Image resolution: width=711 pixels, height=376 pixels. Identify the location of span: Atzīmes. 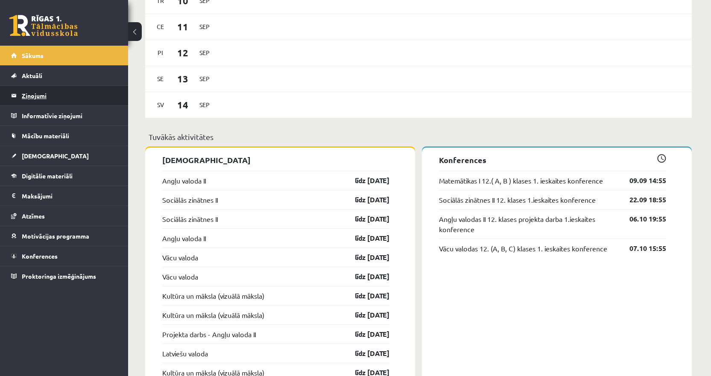
(33, 216).